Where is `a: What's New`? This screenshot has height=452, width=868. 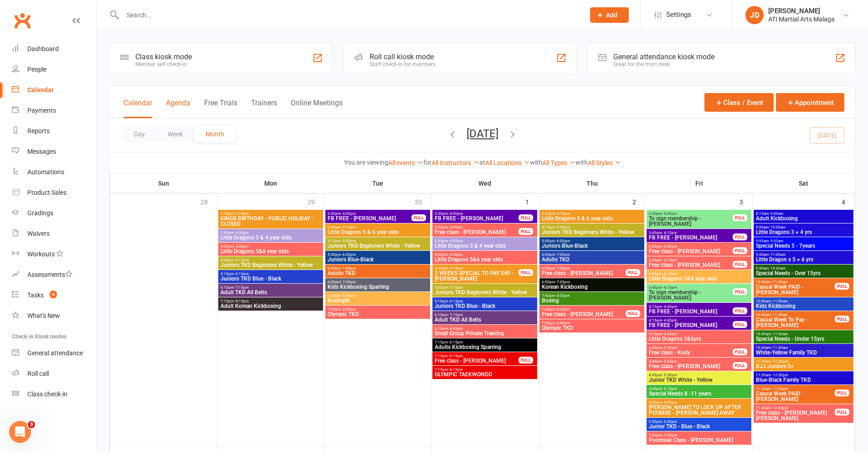 a: What's New is located at coordinates (54, 315).